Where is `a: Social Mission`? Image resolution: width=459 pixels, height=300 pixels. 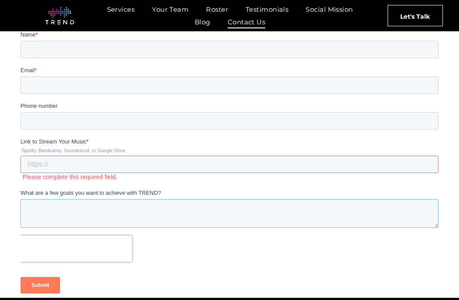
a: Social Mission is located at coordinates (329, 9).